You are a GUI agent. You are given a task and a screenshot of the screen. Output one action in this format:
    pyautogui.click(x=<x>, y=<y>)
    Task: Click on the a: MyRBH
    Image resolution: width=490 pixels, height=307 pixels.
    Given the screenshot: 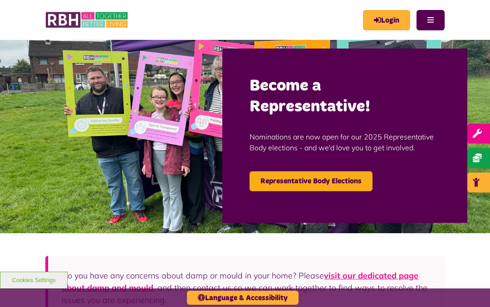 What is the action you would take?
    pyautogui.click(x=386, y=20)
    